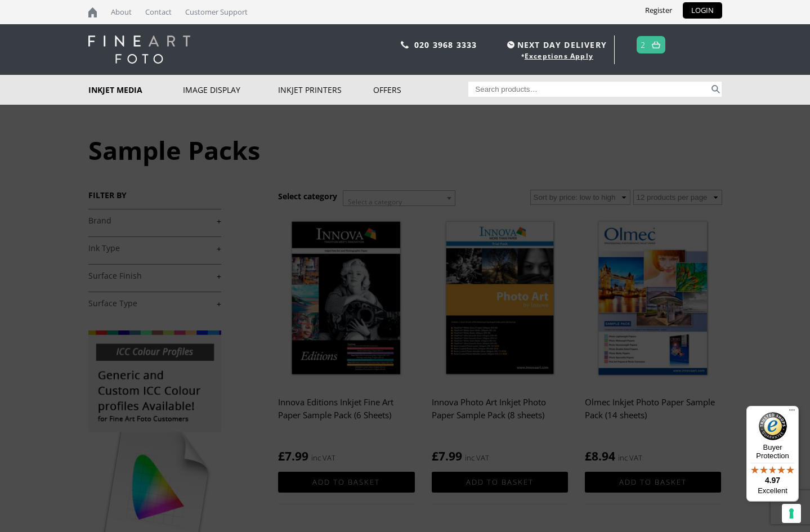 This screenshot has width=810, height=532. I want to click on img: time.svg, so click(511, 45).